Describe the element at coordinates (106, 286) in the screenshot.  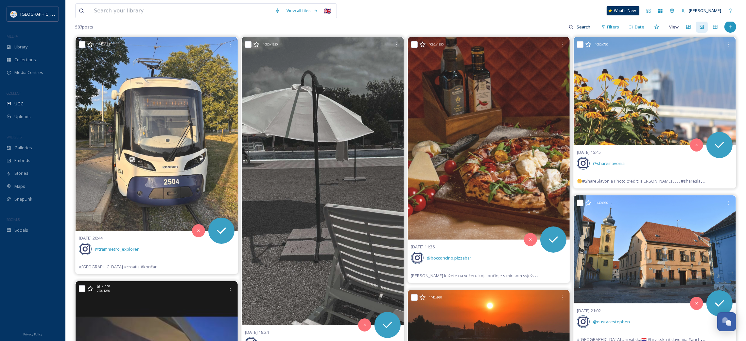
I see `span: Video` at that location.